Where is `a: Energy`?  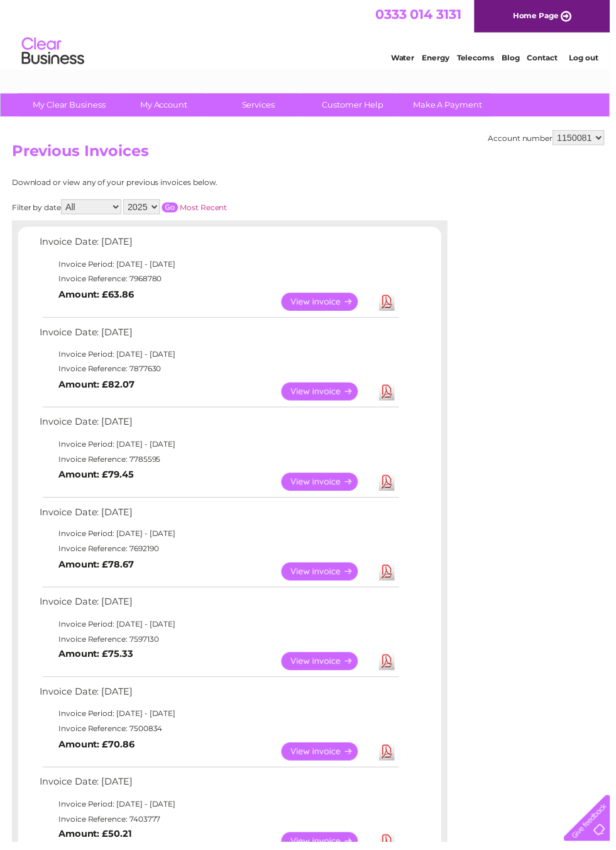 a: Energy is located at coordinates (440, 58).